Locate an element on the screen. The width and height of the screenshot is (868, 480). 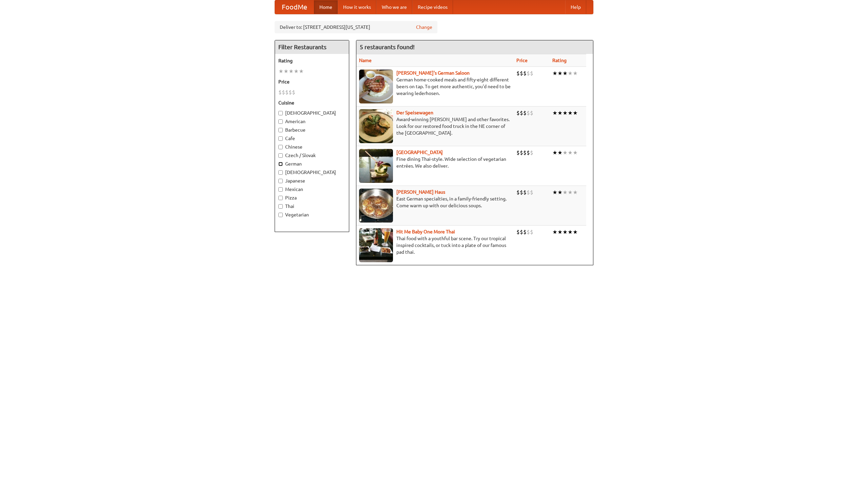
input: Czech / Slovak is located at coordinates (280, 155).